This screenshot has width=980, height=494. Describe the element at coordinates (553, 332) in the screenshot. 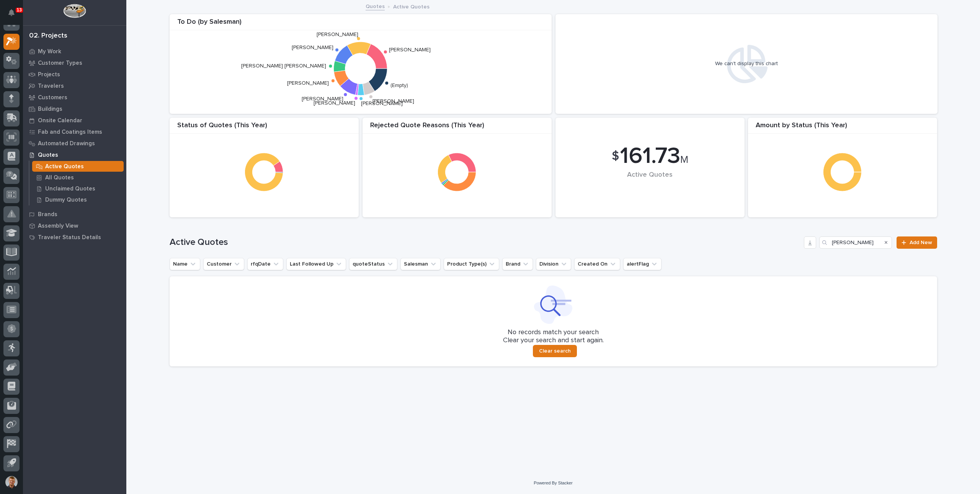

I see `p: No records match your search` at that location.